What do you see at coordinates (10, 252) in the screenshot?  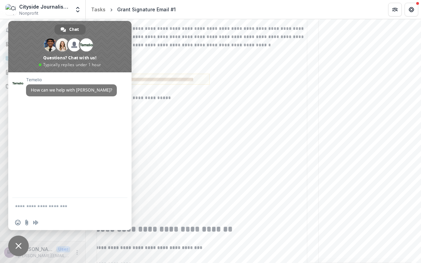 I see `div: Erica Kesel` at bounding box center [10, 252].